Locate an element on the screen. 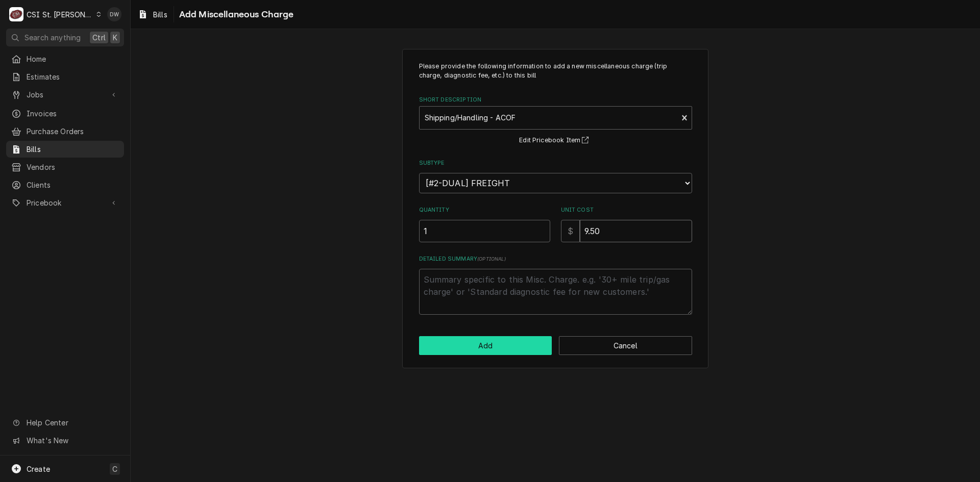 The image size is (980, 482). div: CSI St. Louis's Avatar is located at coordinates (16, 15).